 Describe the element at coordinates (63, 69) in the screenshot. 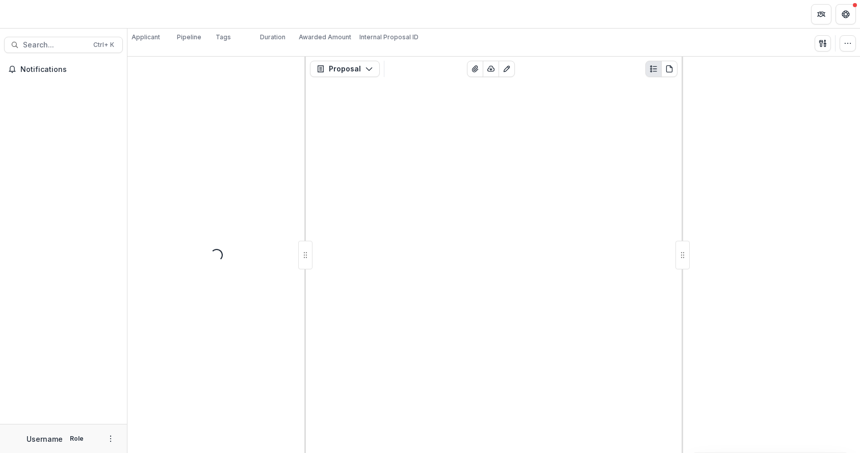

I see `button: Notifications` at that location.